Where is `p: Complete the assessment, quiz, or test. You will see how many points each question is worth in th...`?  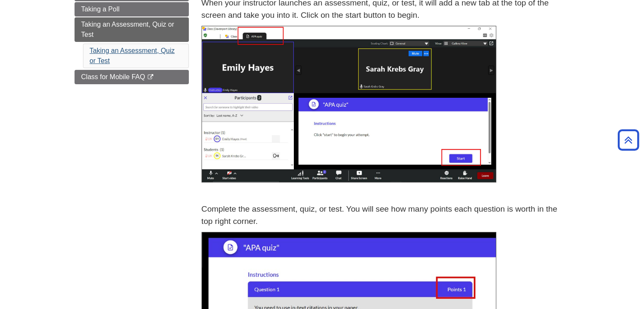 p: Complete the assessment, quiz, or test. You will see how many points each question is worth in th... is located at coordinates (386, 215).